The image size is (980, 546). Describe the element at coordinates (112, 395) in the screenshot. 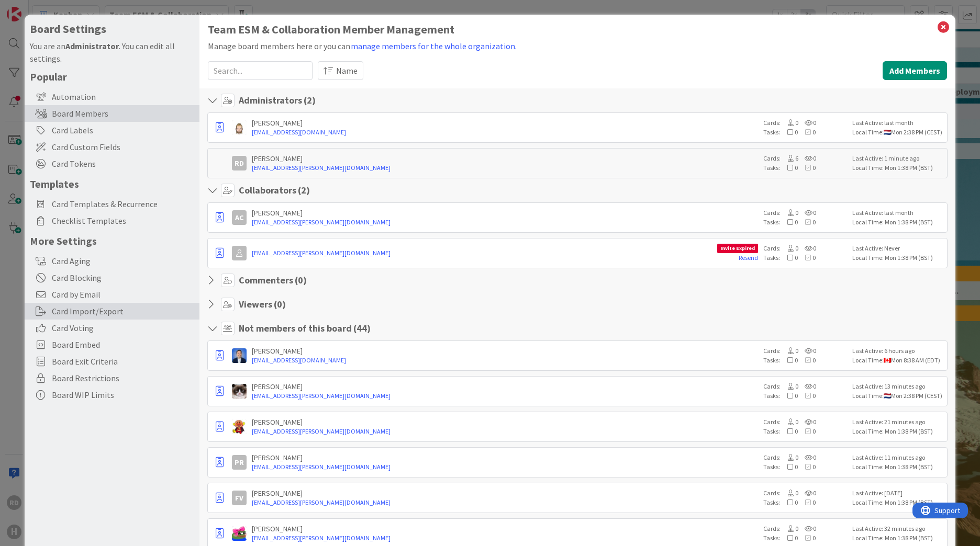

I see `div: Board WIP Limits` at that location.